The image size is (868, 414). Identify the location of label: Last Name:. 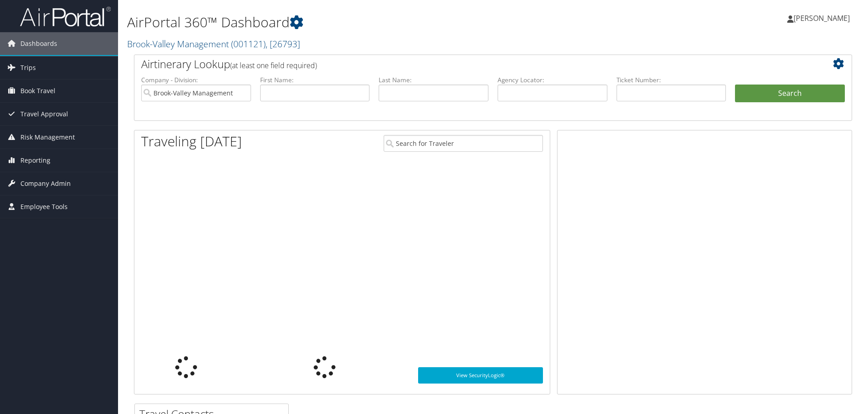
(434, 80).